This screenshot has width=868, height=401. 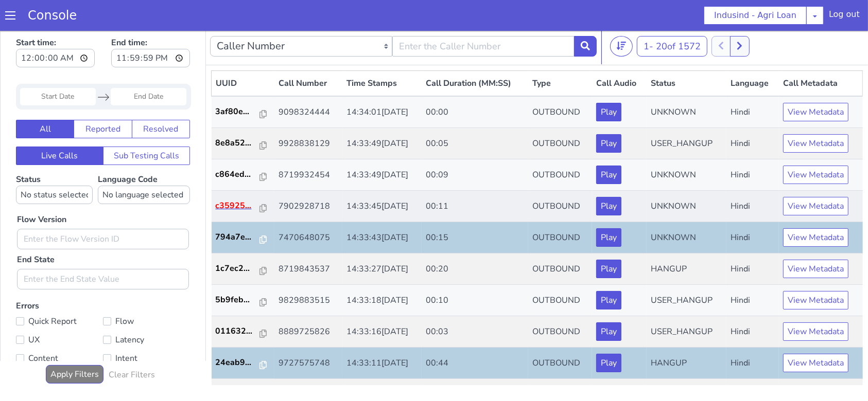 What do you see at coordinates (243, 84) in the screenshot?
I see `a: 3af80e...` at bounding box center [243, 84].